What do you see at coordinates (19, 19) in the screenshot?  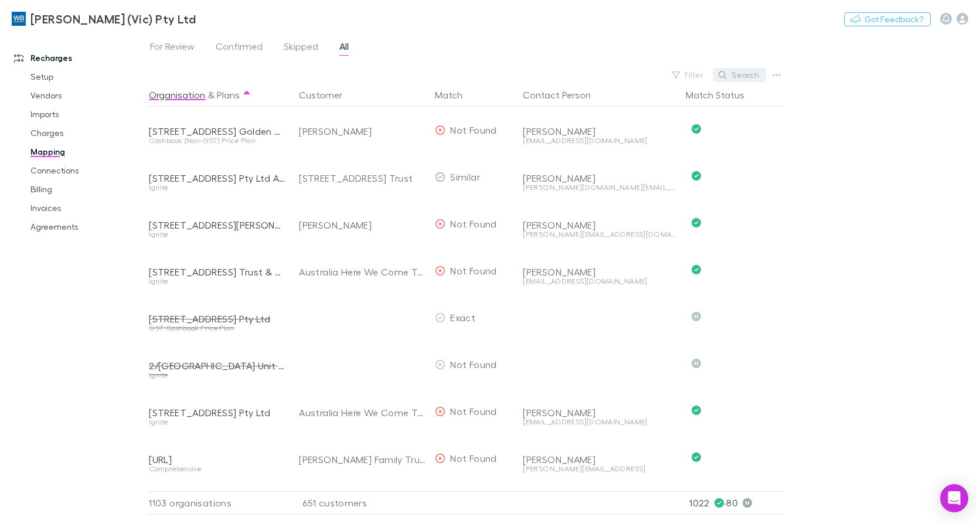 I see `img: William Buck (Vic) Pty Ltd's Logo` at bounding box center [19, 19].